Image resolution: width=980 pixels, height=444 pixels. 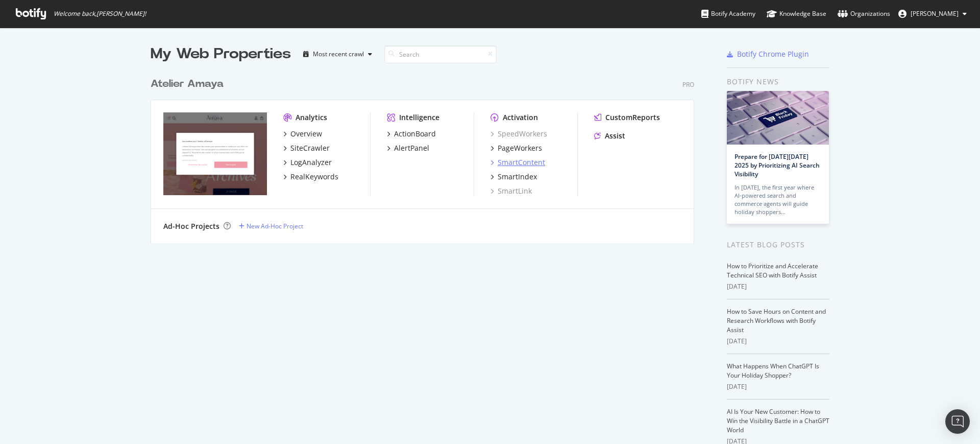 What do you see at coordinates (520, 148) in the screenshot?
I see `div: PageWorkers` at bounding box center [520, 148].